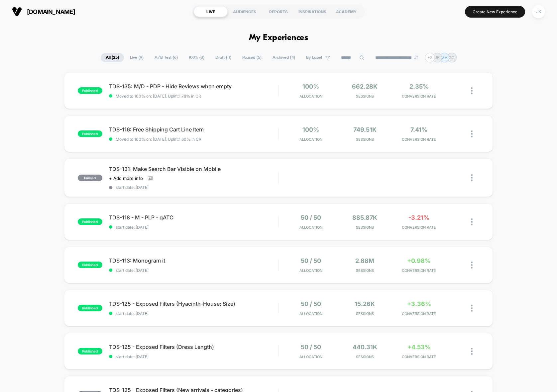 The width and height of the screenshot is (557, 392). Describe the element at coordinates (419, 260) in the screenshot. I see `span: +0.98%` at that location.